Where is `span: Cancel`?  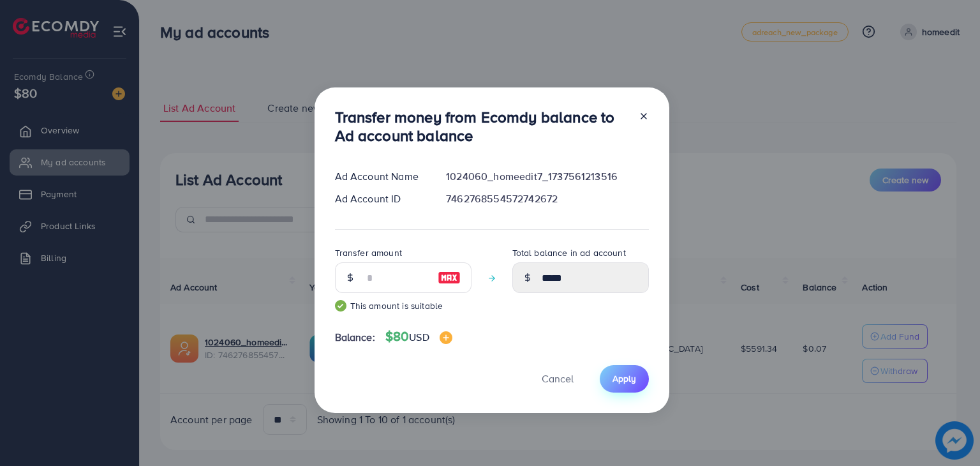 span: Cancel is located at coordinates (558, 379).